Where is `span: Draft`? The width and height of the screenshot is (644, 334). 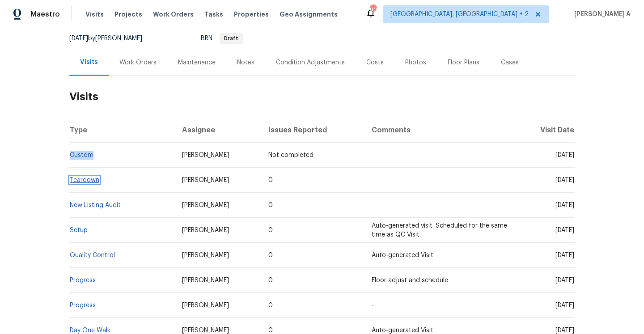 span: Draft is located at coordinates (231, 39).